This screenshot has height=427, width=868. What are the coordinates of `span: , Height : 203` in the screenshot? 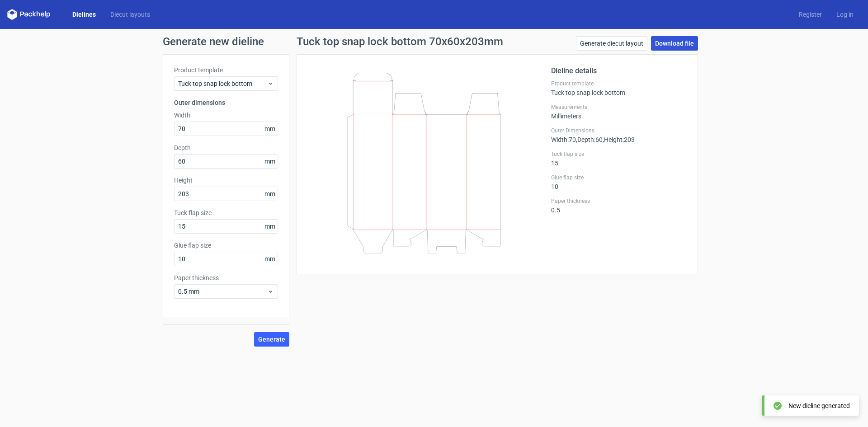 It's located at (618, 139).